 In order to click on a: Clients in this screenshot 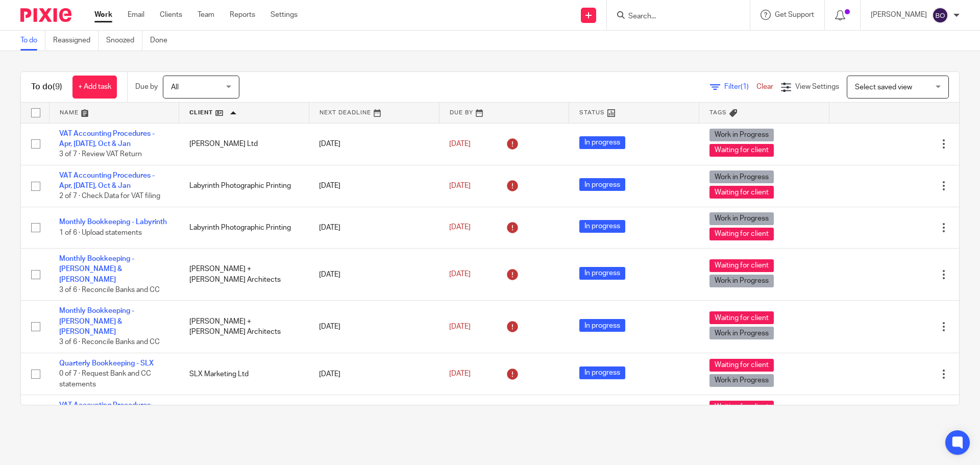, I will do `click(171, 15)`.